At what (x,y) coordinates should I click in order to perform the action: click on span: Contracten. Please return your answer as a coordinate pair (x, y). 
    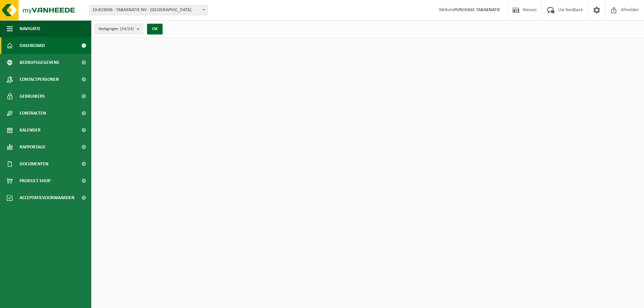
    Looking at the image, I should click on (33, 113).